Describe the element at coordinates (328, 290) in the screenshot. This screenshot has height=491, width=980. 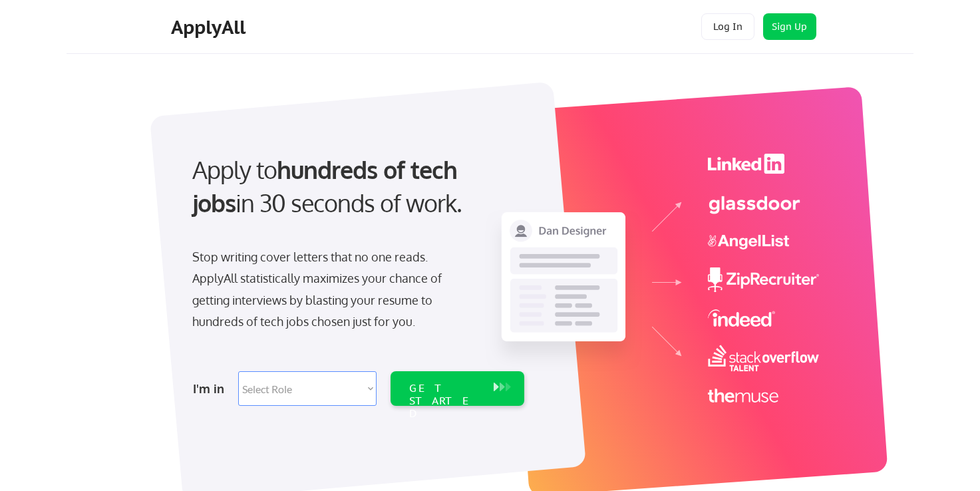
I see `div: Stop writing cover letters that no one reads. ApplyAll statistically maximizes your chance of get...` at that location.